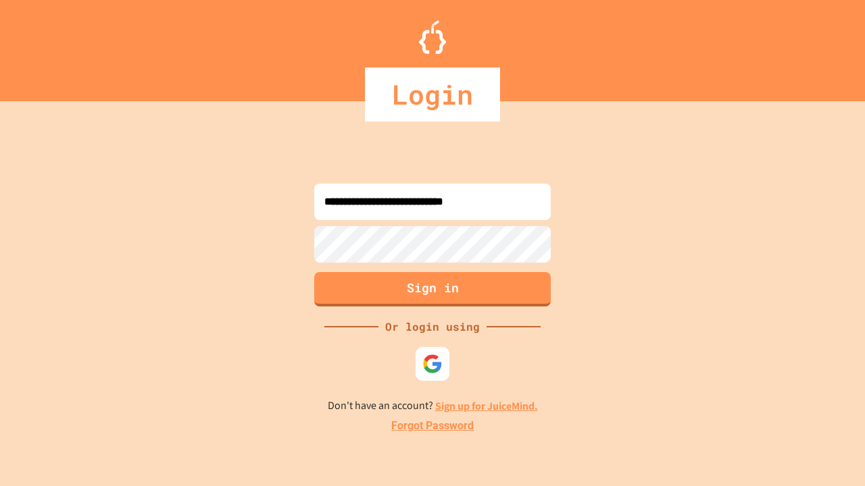 The image size is (865, 486). What do you see at coordinates (432, 406) in the screenshot?
I see `p: Don't have an account?` at bounding box center [432, 406].